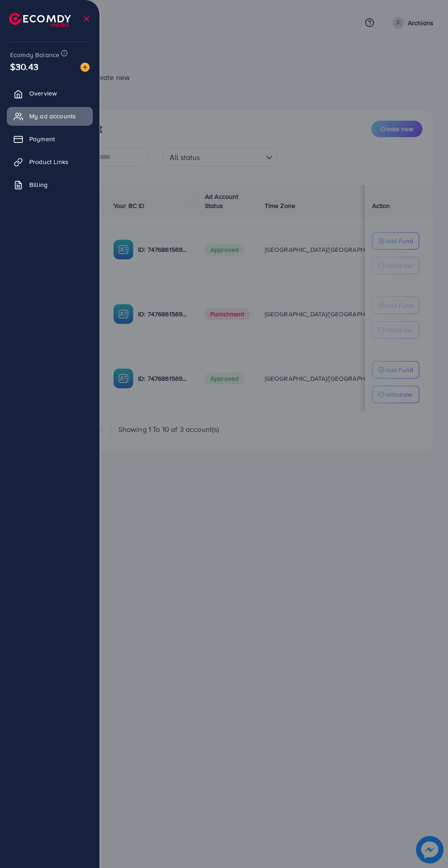 The height and width of the screenshot is (868, 448). Describe the element at coordinates (35, 55) in the screenshot. I see `span: Ecomdy Balance` at that location.